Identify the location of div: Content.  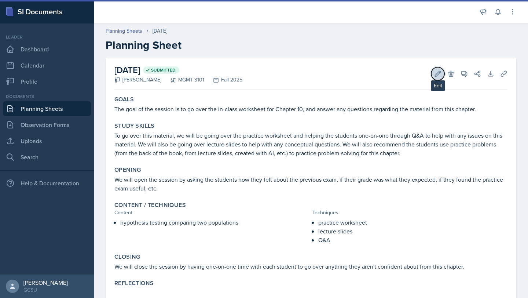
(212, 212).